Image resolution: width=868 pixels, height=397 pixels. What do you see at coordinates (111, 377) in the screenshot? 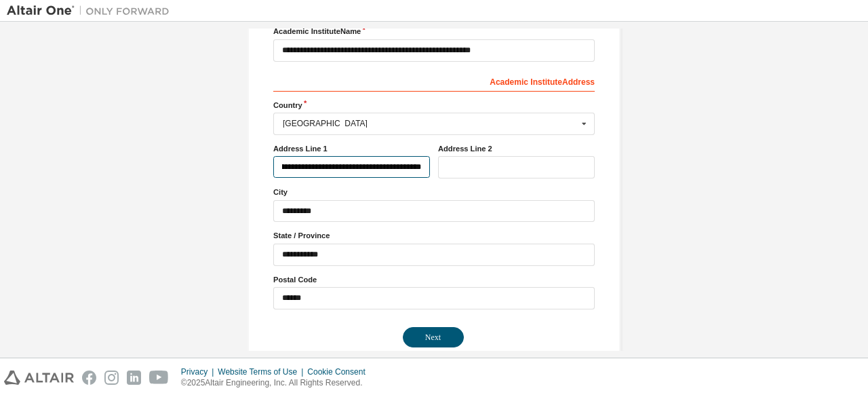
I see `img: instagram.svg` at bounding box center [111, 377].